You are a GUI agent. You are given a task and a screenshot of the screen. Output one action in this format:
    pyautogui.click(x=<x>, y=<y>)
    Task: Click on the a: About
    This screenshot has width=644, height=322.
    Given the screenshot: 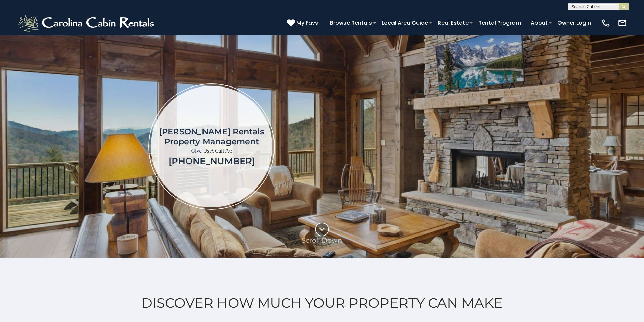 What is the action you would take?
    pyautogui.click(x=539, y=23)
    